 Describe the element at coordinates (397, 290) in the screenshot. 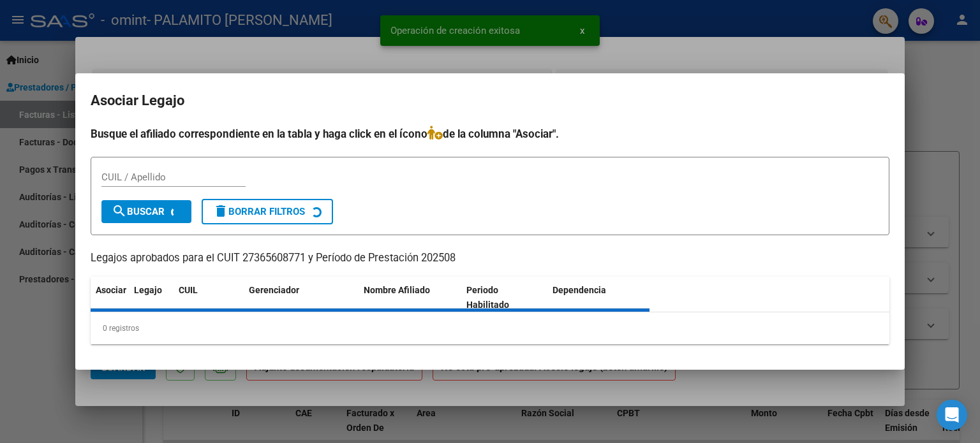

I see `span: Nombre Afiliado` at that location.